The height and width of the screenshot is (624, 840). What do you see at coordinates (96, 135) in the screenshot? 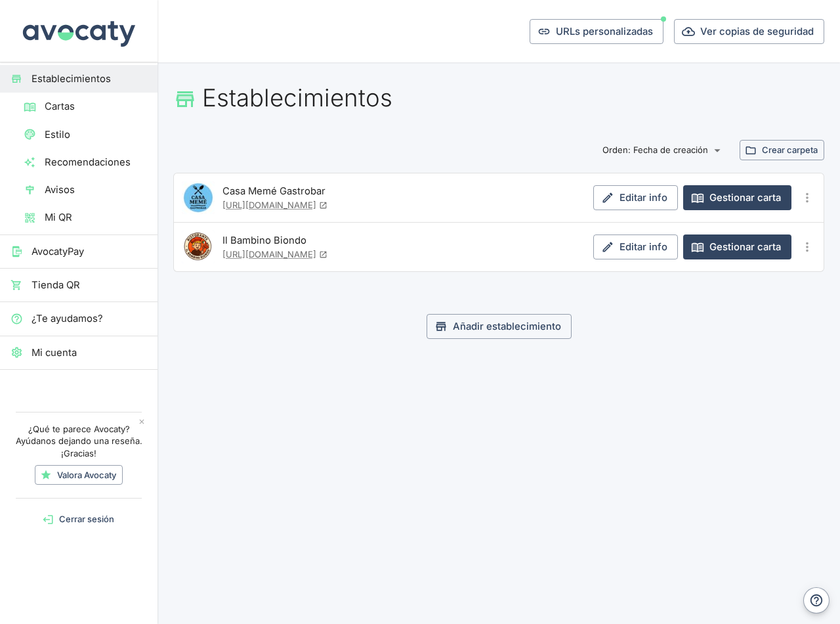
I see `span: Estilo` at bounding box center [96, 135].